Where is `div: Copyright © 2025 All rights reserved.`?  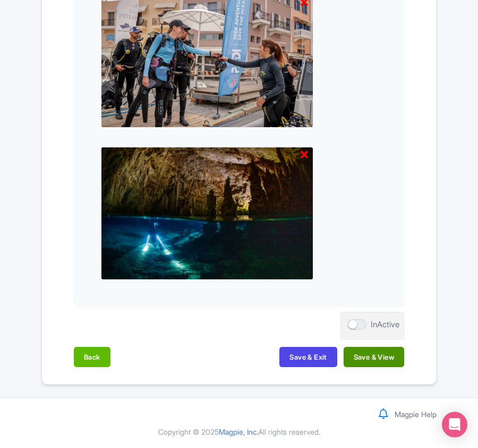 div: Copyright © 2025 All rights reserved. is located at coordinates (239, 431).